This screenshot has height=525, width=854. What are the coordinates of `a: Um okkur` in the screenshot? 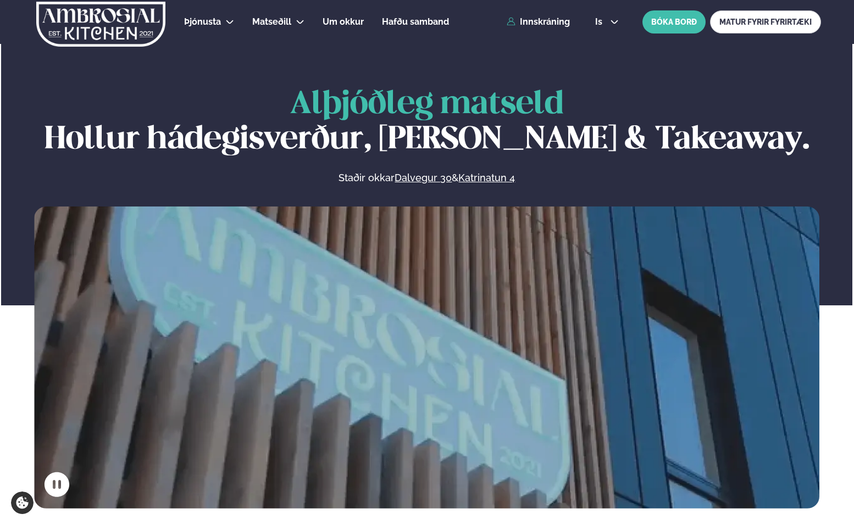 It's located at (343, 22).